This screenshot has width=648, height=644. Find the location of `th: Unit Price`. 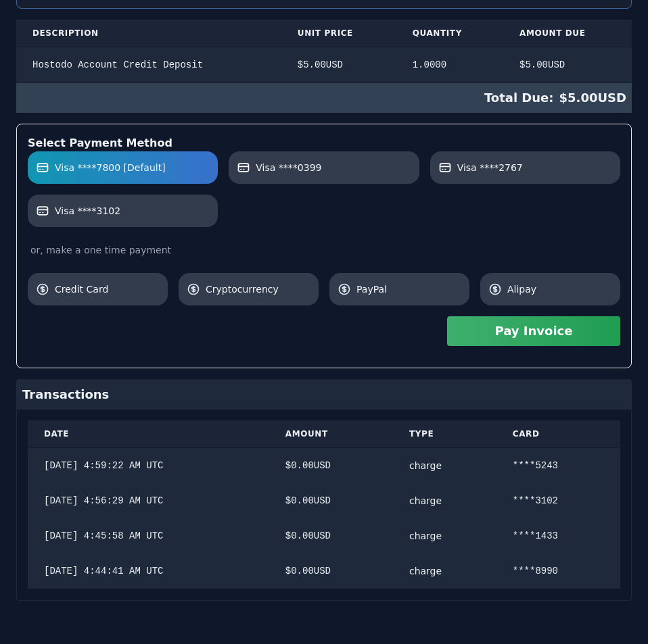

th: Unit Price is located at coordinates (339, 33).